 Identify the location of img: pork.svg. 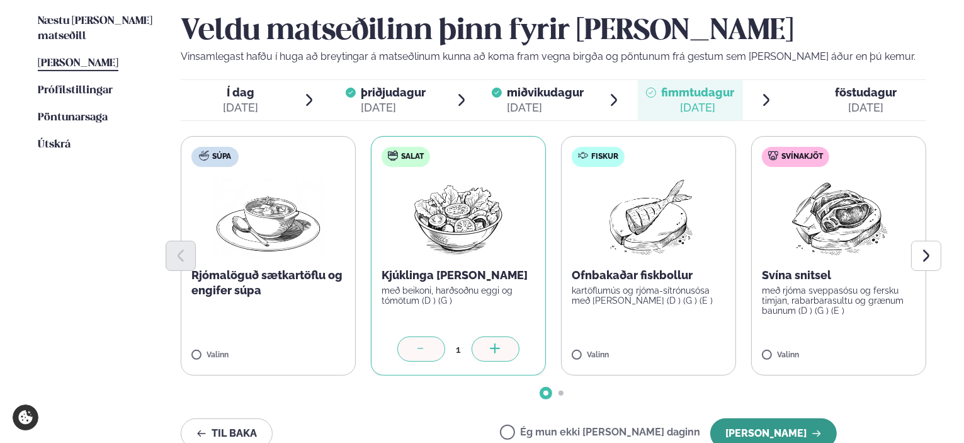
(773, 156).